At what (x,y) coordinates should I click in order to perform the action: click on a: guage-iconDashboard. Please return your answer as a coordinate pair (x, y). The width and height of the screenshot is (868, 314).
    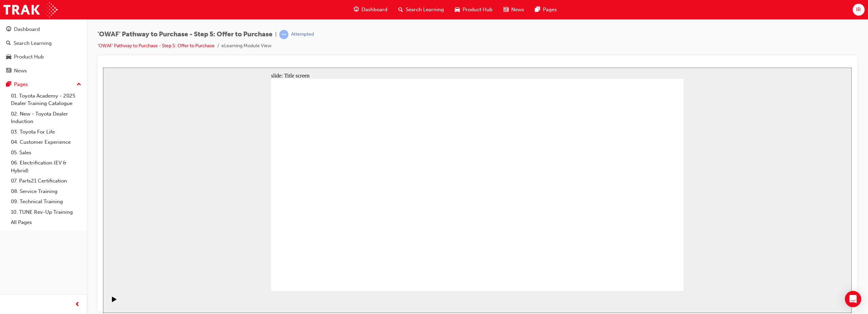
    Looking at the image, I should click on (370, 9).